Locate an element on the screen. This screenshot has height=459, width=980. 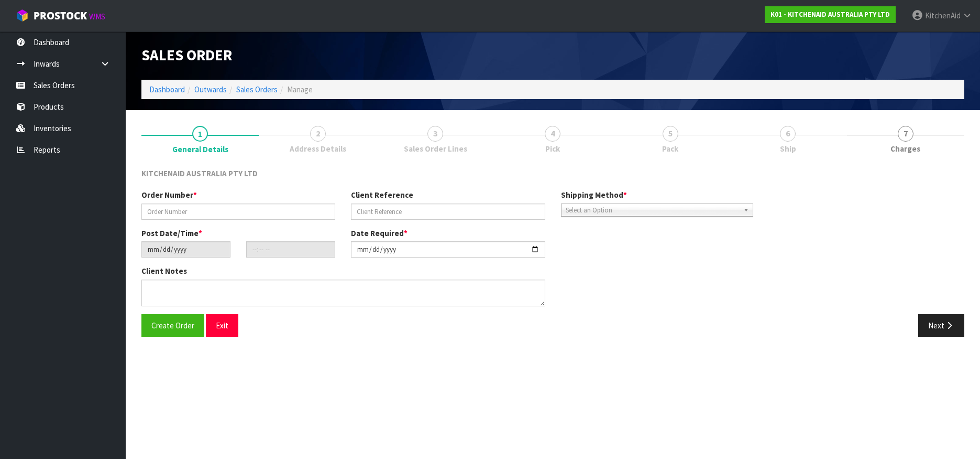
label: Client Reference is located at coordinates (382, 194).